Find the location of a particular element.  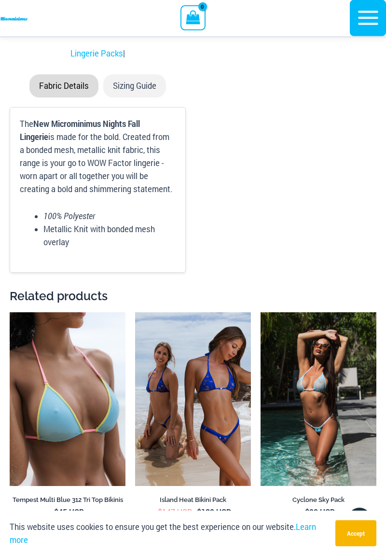

h2: Related products is located at coordinates (193, 296).